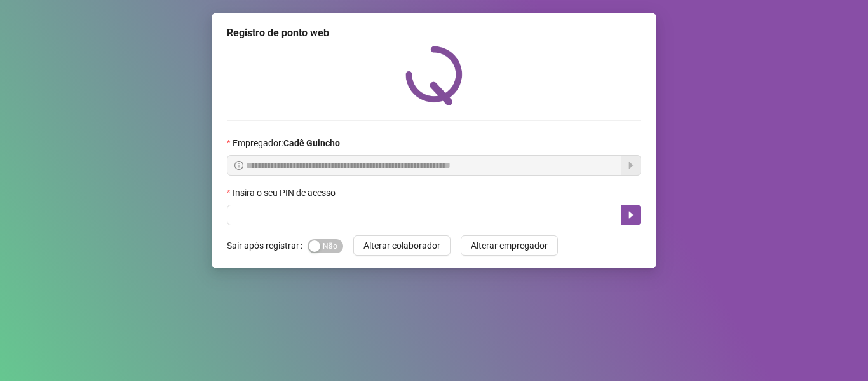 The image size is (868, 381). Describe the element at coordinates (239, 165) in the screenshot. I see `span: info-circle` at that location.